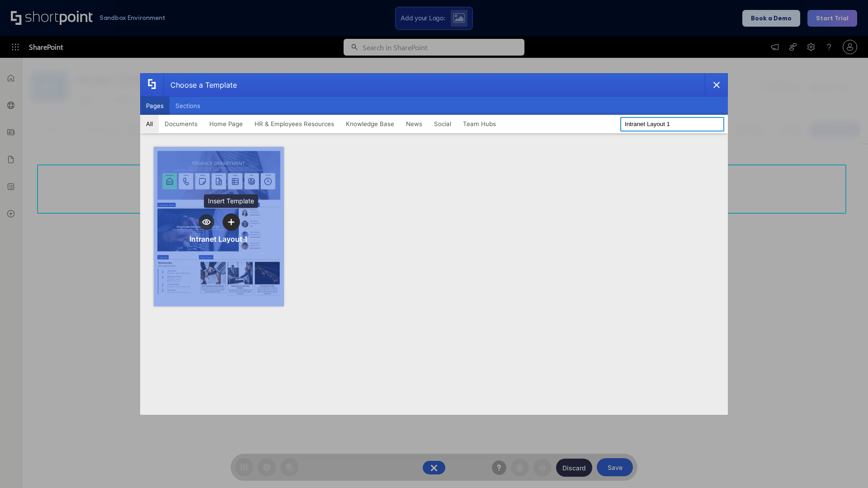 Image resolution: width=868 pixels, height=488 pixels. What do you see at coordinates (294, 123) in the screenshot?
I see `button: HR & Employees Resources` at bounding box center [294, 123].